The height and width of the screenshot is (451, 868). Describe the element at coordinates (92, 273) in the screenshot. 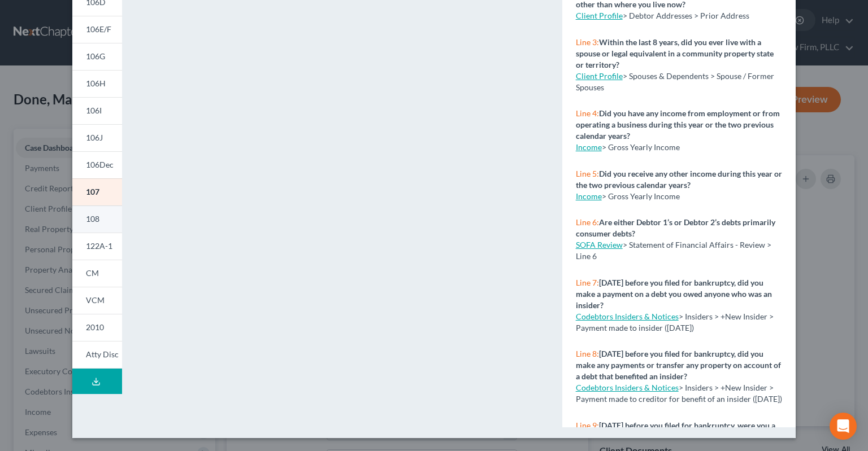

I see `span: CM` at that location.